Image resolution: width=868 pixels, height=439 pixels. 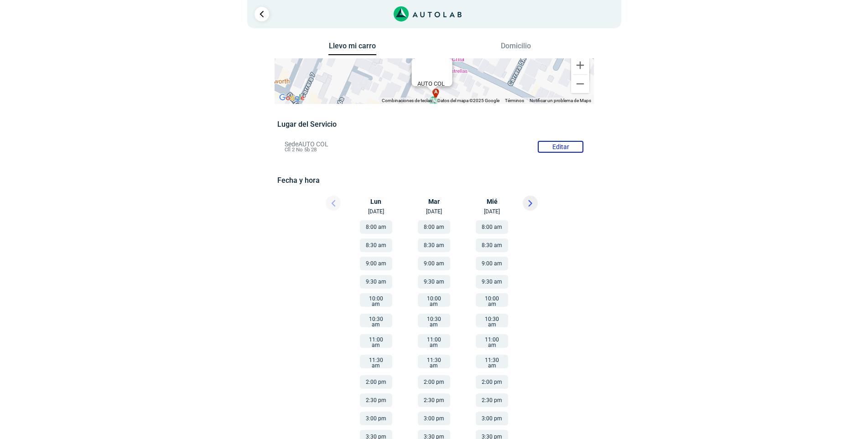 What do you see at coordinates (436, 92) in the screenshot?
I see `span: a` at bounding box center [436, 92].